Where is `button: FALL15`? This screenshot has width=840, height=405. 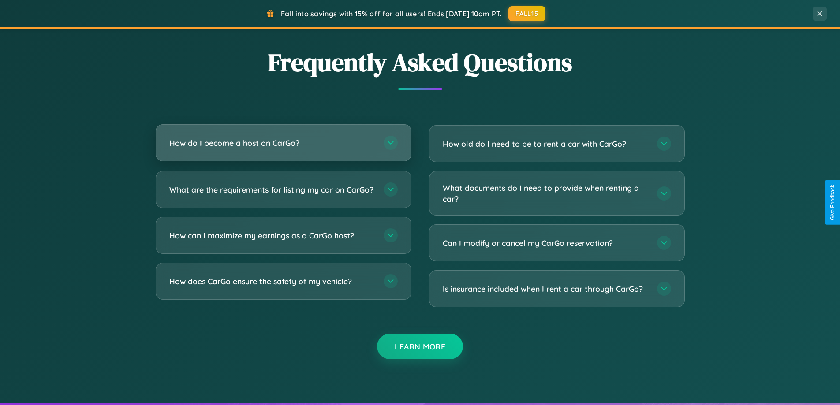
button: FALL15 is located at coordinates (527, 14).